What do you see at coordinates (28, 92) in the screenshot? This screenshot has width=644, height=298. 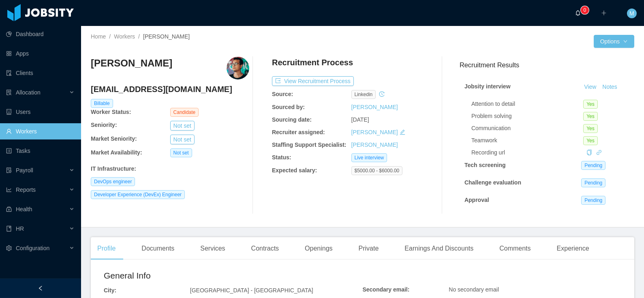 I see `span: Allocation` at bounding box center [28, 92].